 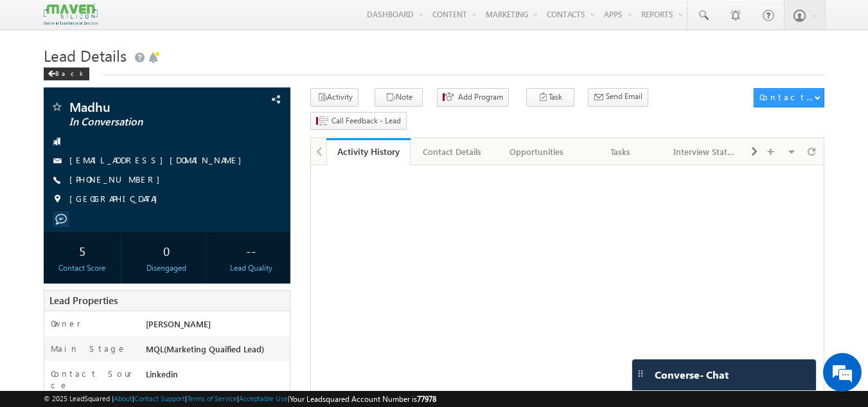 I want to click on button: Task, so click(x=550, y=97).